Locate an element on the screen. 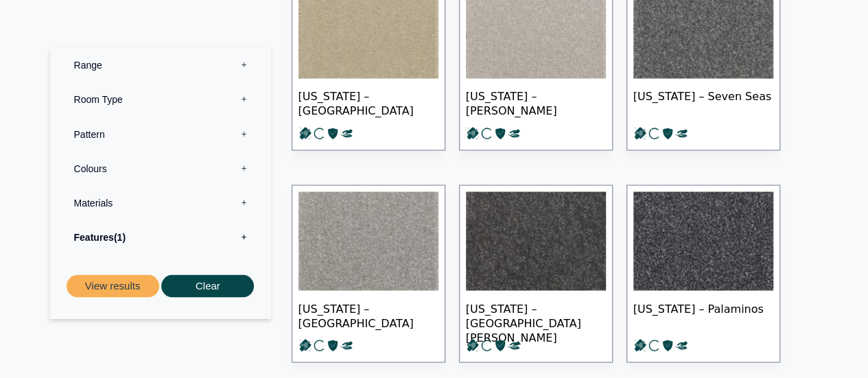 Image resolution: width=868 pixels, height=378 pixels. label: Colours is located at coordinates (161, 168).